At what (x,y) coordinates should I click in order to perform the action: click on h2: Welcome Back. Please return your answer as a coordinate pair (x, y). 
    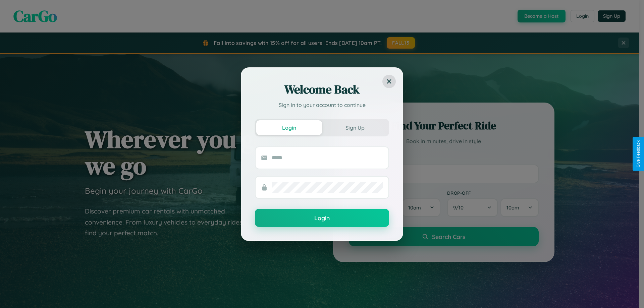
    Looking at the image, I should click on (322, 89).